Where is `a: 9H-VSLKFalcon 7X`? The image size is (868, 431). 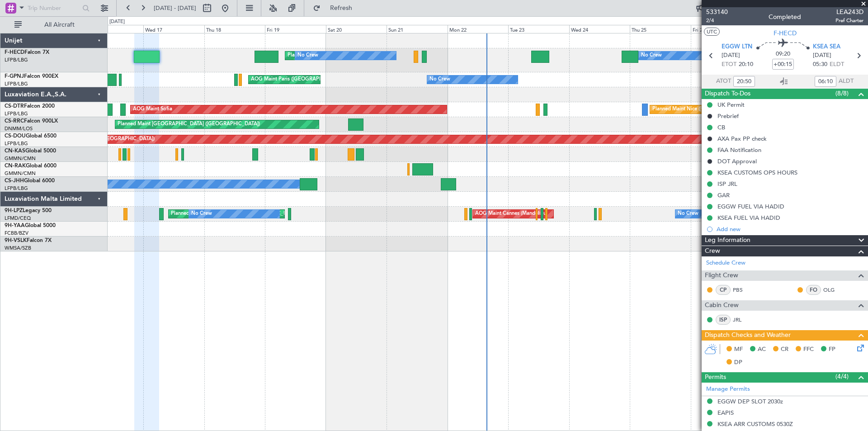
a: 9H-VSLKFalcon 7X is located at coordinates (28, 240).